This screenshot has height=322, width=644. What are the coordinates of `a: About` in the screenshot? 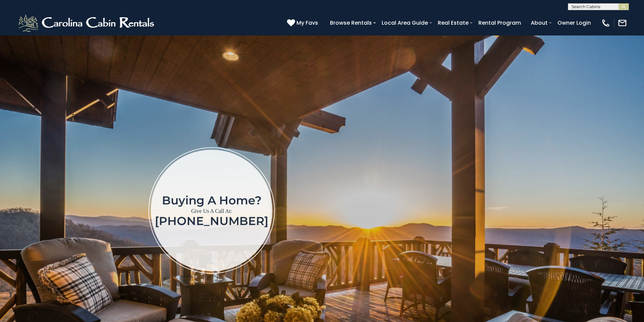 It's located at (539, 23).